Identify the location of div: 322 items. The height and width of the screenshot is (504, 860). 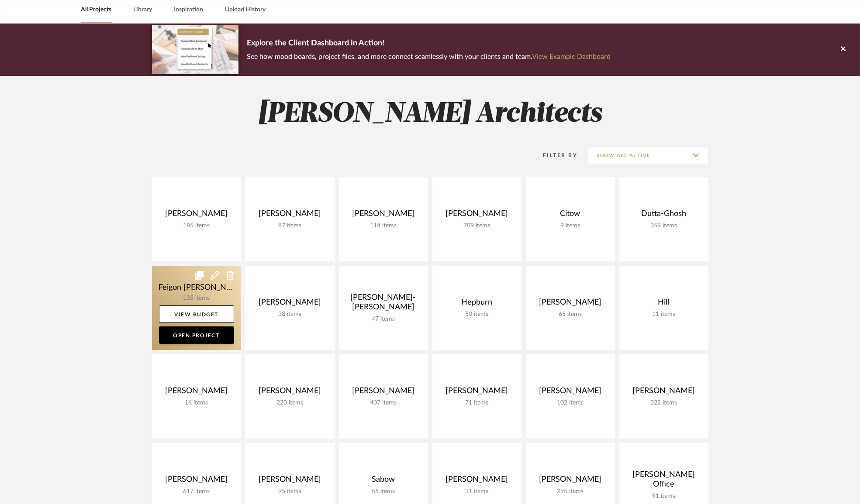
(664, 402).